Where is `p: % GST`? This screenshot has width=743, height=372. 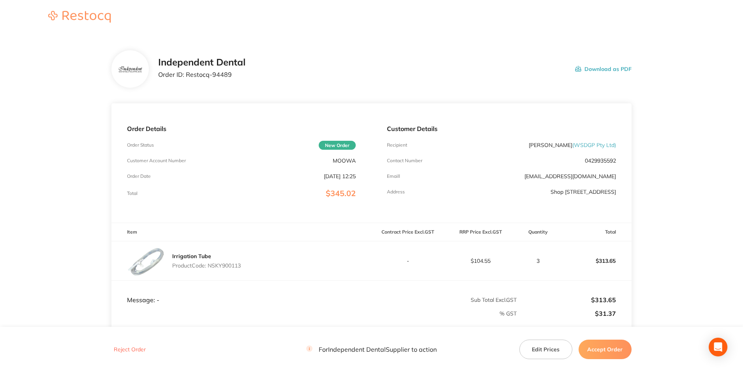 p: % GST is located at coordinates (314, 313).